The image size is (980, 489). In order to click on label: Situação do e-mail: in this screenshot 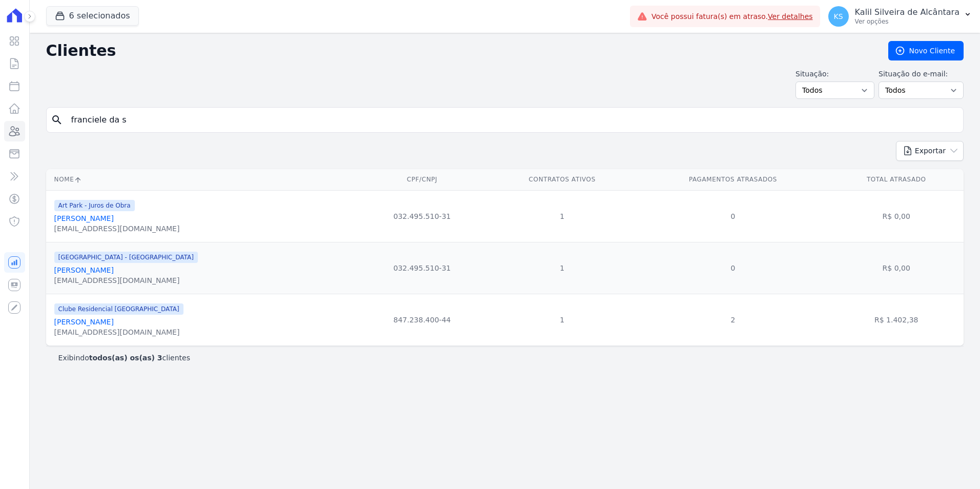, I will do `click(921, 74)`.